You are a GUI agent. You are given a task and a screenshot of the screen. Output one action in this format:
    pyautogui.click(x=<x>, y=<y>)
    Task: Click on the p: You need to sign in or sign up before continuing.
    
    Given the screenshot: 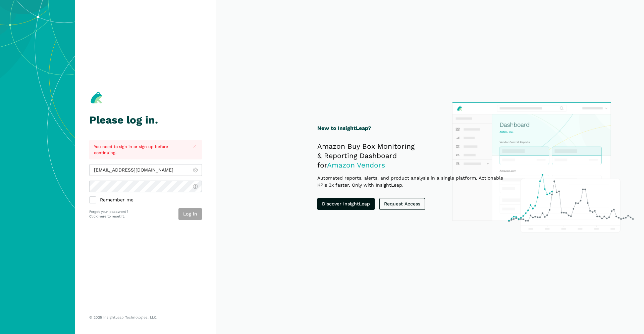 What is the action you would take?
    pyautogui.click(x=140, y=150)
    